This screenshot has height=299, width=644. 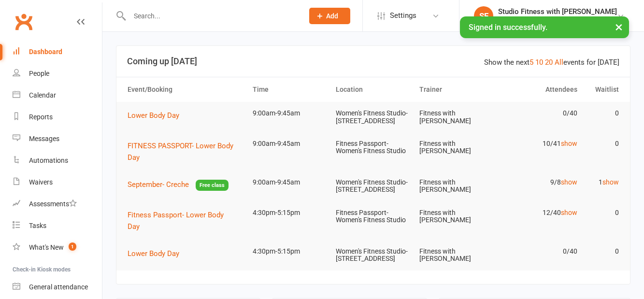 I want to click on a: What's New1, so click(x=57, y=248).